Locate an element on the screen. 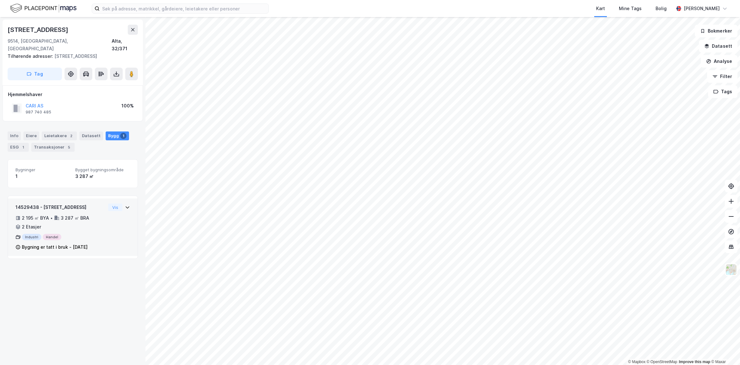 The height and width of the screenshot is (365, 740). button: Filter is located at coordinates (722, 76).